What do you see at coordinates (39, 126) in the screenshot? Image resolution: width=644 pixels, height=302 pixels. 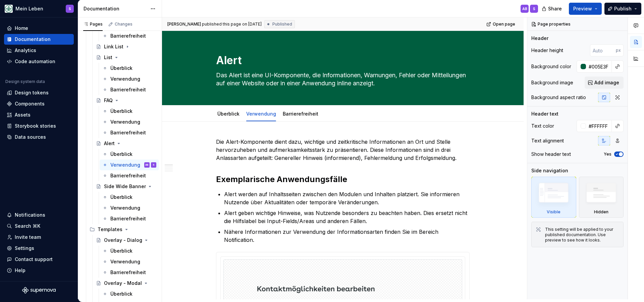 I see `a: Storybook stories` at bounding box center [39, 126].